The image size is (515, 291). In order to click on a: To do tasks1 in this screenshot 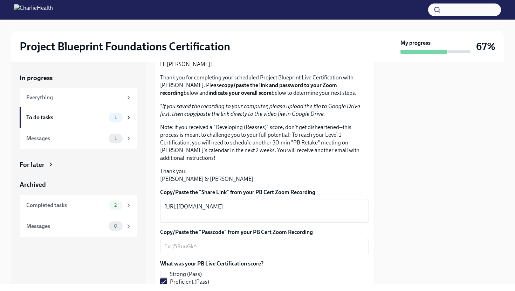, I will do `click(78, 118)`.